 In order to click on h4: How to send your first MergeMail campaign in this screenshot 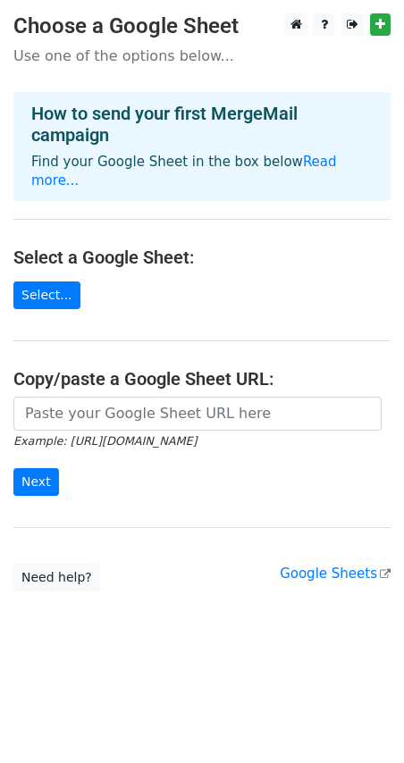, I will do `click(202, 124)`.